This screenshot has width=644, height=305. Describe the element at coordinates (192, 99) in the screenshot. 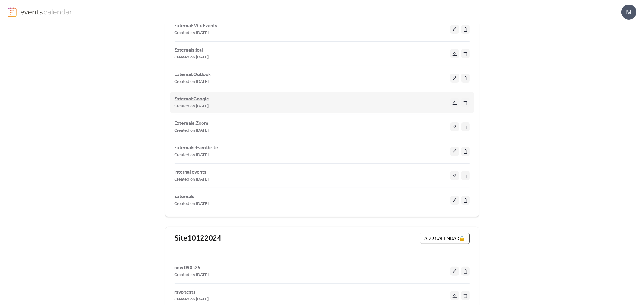

I see `a: External:Google` at that location.